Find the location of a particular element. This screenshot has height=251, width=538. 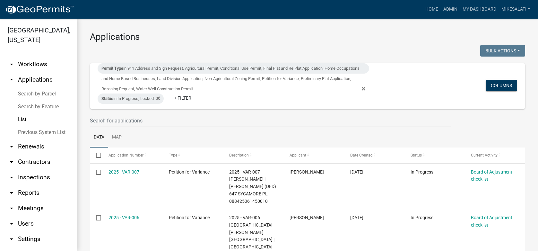

span: Description is located at coordinates (239, 155).